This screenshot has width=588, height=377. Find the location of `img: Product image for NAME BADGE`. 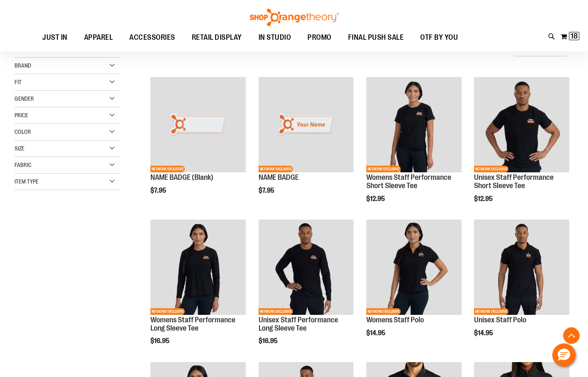

img: Product image for NAME BADGE is located at coordinates (306, 125).